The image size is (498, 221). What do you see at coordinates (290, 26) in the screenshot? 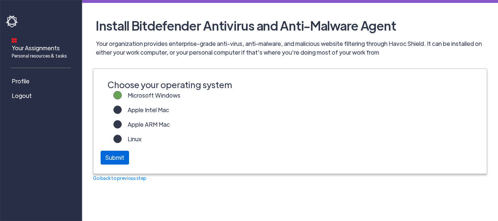
I see `h2: Install Bitdefender Antivirus and Anti-Malware Agent` at bounding box center [290, 26].